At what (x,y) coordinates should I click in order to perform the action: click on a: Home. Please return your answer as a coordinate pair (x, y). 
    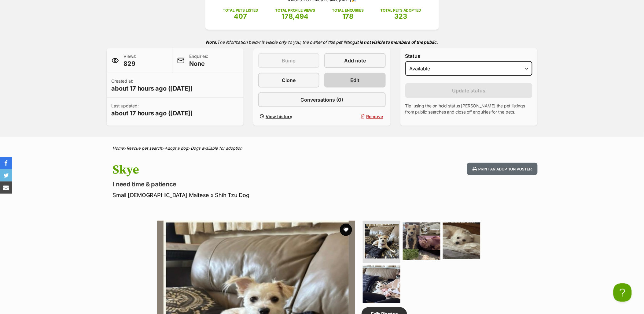
    Looking at the image, I should click on (118, 149).